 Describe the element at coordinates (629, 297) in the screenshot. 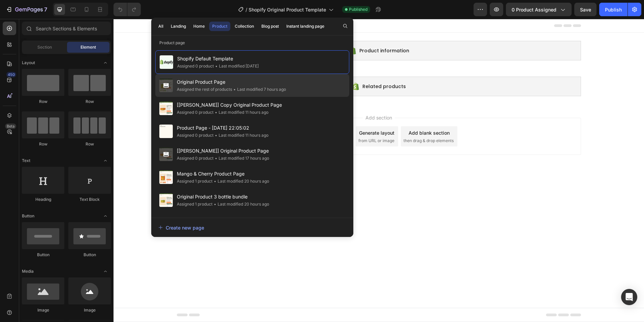

I see `div: Open Intercom Messenger` at that location.